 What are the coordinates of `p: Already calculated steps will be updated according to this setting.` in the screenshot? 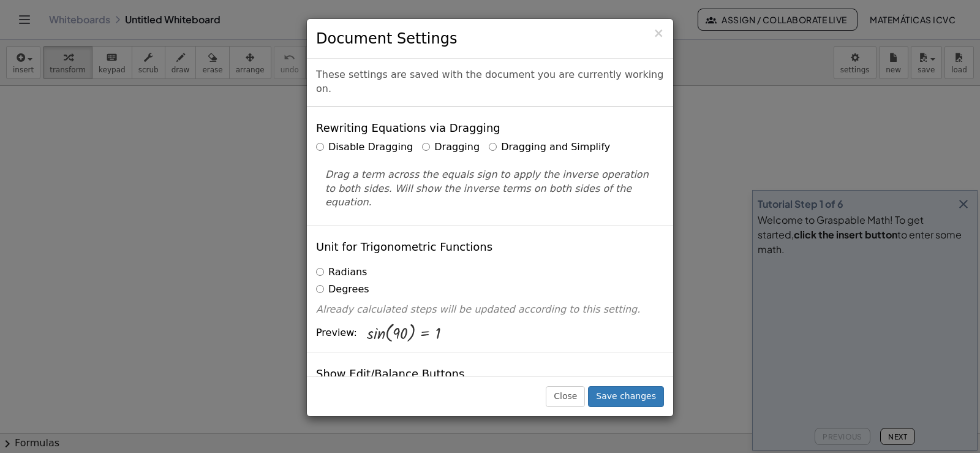 It's located at (490, 309).